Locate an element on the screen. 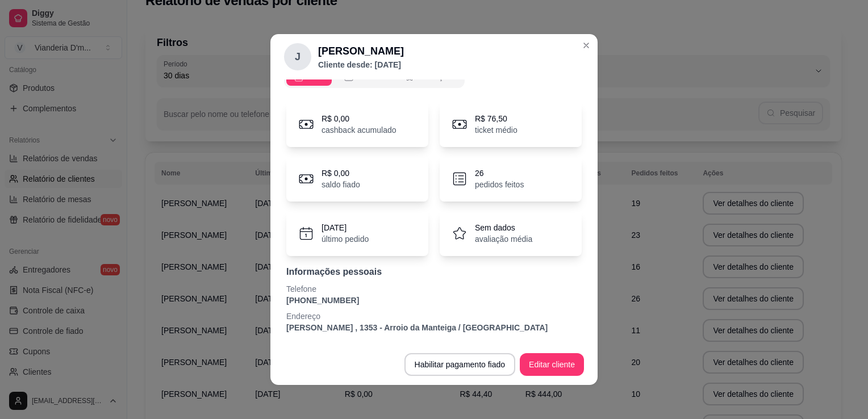 This screenshot has height=419, width=868. p: cashback acumulado is located at coordinates (359, 130).